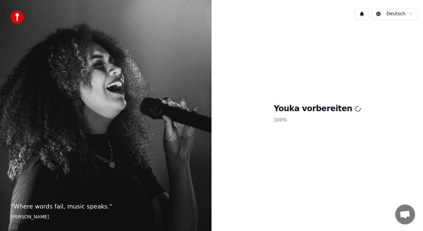 This screenshot has width=423, height=231. I want to click on div: Chat öffnen, so click(405, 214).